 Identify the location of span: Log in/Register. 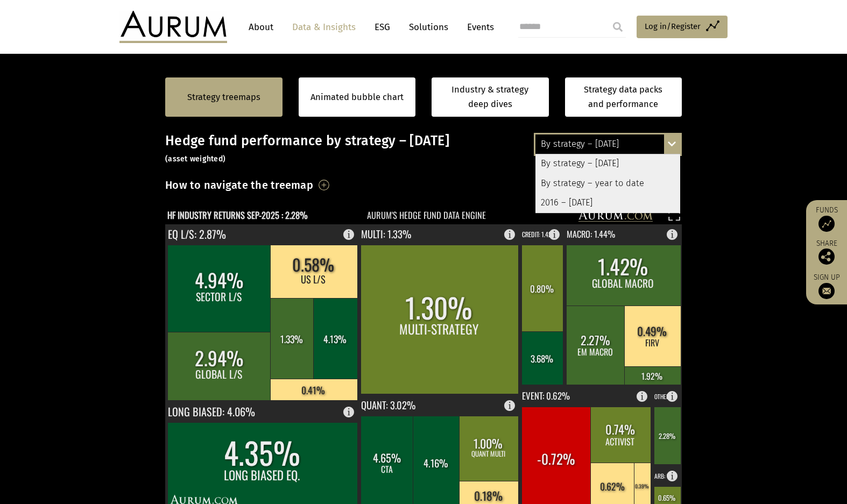
(673, 26).